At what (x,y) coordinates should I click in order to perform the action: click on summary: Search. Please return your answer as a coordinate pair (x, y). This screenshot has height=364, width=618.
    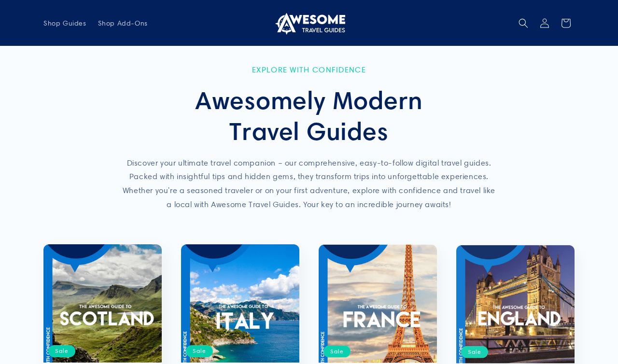
    Looking at the image, I should click on (523, 23).